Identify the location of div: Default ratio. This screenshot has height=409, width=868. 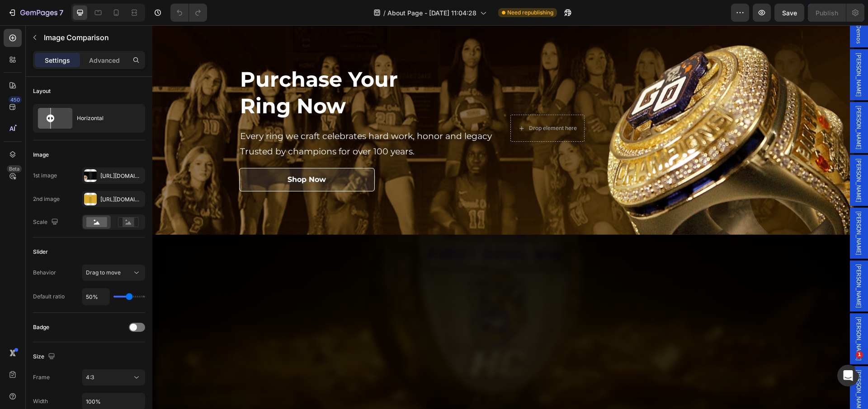
(49, 297).